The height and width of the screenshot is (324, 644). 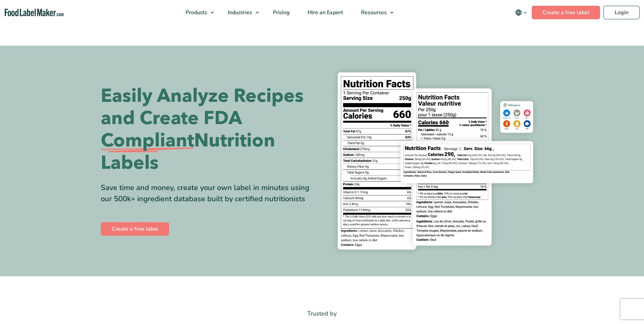 What do you see at coordinates (209, 193) in the screenshot?
I see `div: Save time and money, create your own label in minutes using our 500k+ ingredient database built b...` at bounding box center [209, 193].